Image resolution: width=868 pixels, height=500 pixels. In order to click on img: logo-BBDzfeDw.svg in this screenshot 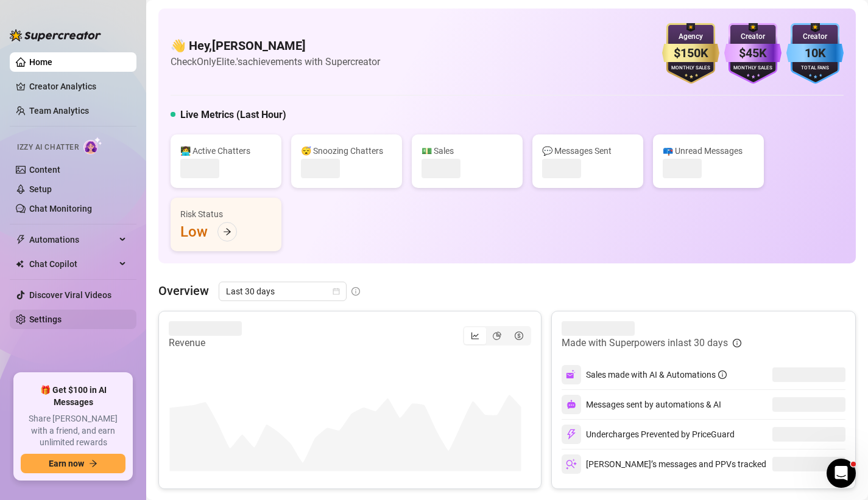, I will do `click(55, 35)`.